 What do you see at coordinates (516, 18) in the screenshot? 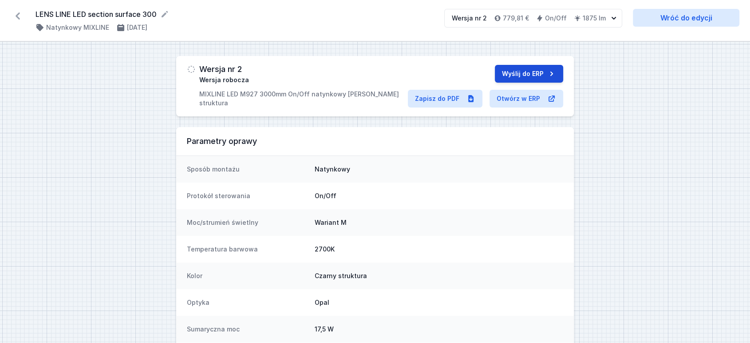
I see `h4: 779,81 €` at bounding box center [516, 18].